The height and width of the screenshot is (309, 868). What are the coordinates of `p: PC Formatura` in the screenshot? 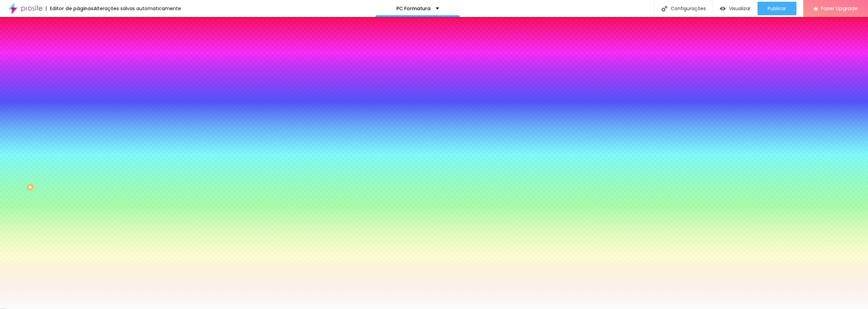 It's located at (413, 9).